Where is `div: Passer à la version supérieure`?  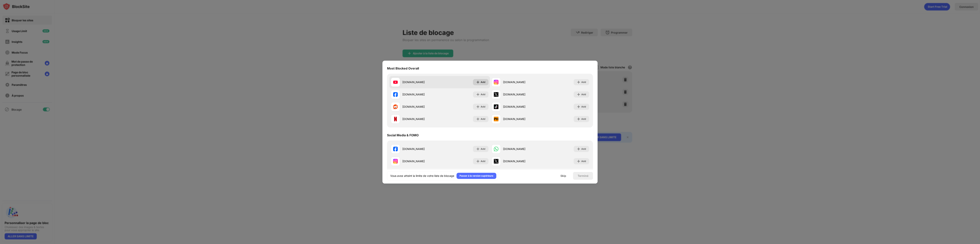 div: Passer à la version supérieure is located at coordinates (477, 175).